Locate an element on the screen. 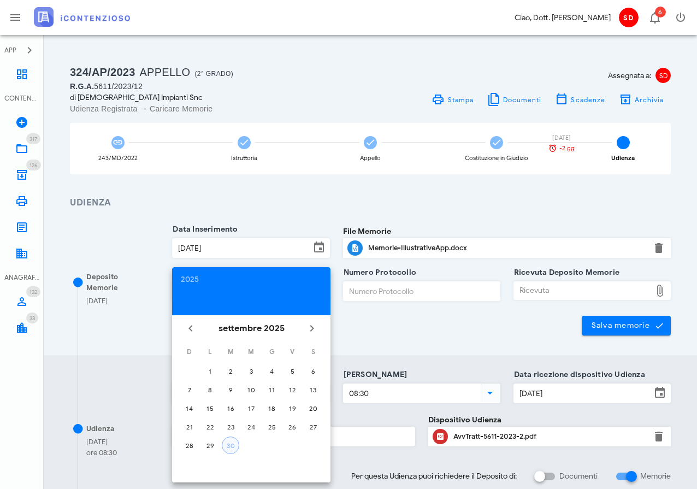  span: Documenti is located at coordinates (522, 99).